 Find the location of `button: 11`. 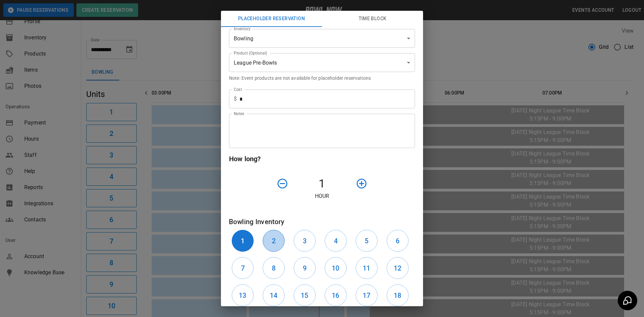

button: 11 is located at coordinates (367, 268).